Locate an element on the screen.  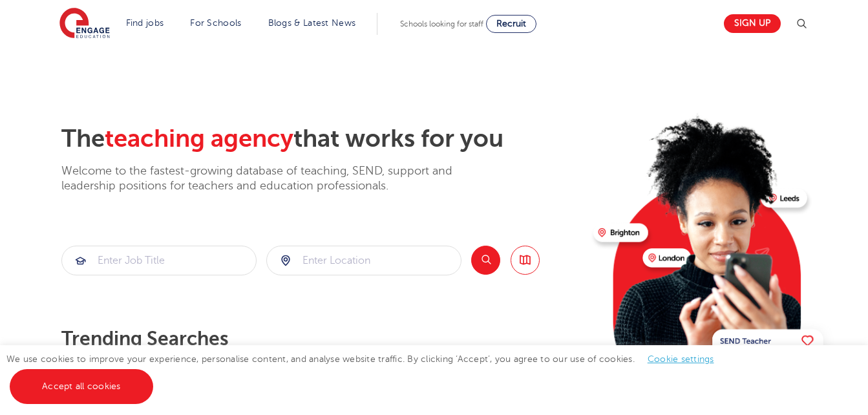
span: teaching agency is located at coordinates (199, 139).